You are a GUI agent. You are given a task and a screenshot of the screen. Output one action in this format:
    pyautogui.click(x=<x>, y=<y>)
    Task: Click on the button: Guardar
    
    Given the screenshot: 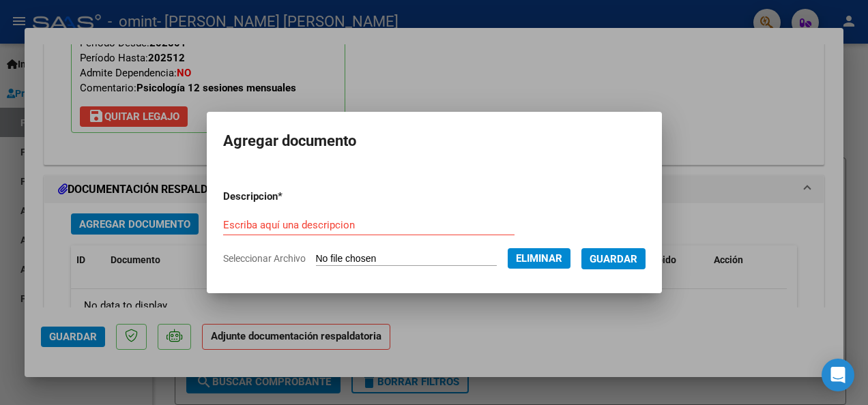 What is the action you would take?
    pyautogui.click(x=614, y=258)
    